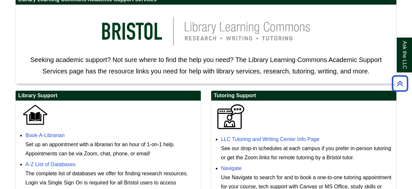 The height and width of the screenshot is (189, 412). Describe the element at coordinates (400, 83) in the screenshot. I see `a: Back to Top` at that location.